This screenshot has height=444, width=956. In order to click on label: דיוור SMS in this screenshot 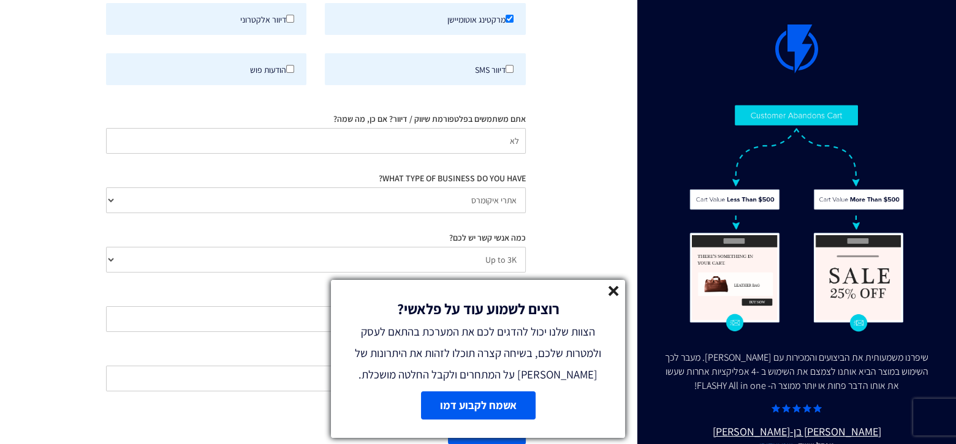, I will do `click(425, 69)`.